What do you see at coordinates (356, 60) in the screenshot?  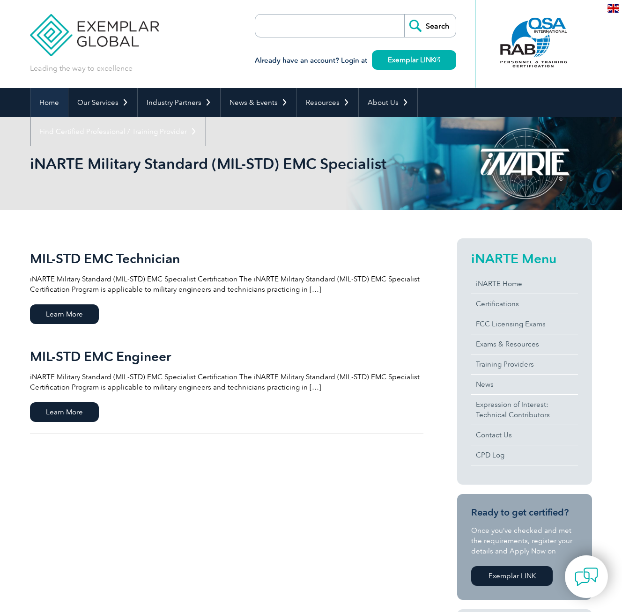 I see `h3: Already have an account? Login at` at bounding box center [356, 60].